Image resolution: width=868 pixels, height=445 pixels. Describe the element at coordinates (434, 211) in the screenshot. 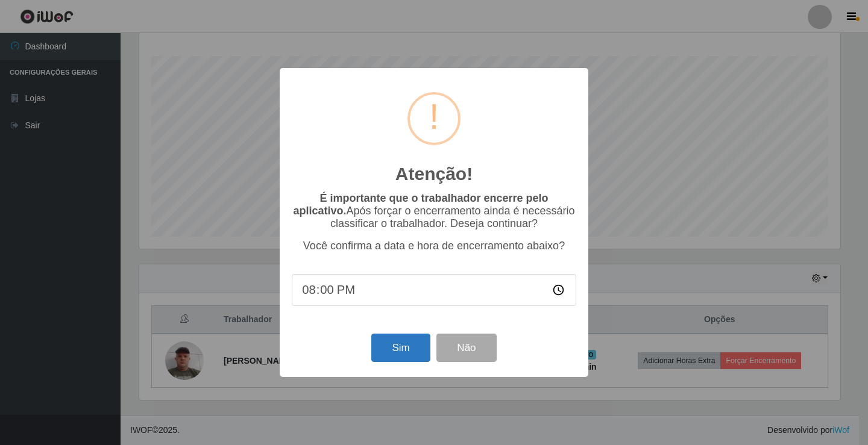

I see `p: Após forçar o encerramento ainda é necessário classificar o trabalhador. Deseja continuar?` at that location.